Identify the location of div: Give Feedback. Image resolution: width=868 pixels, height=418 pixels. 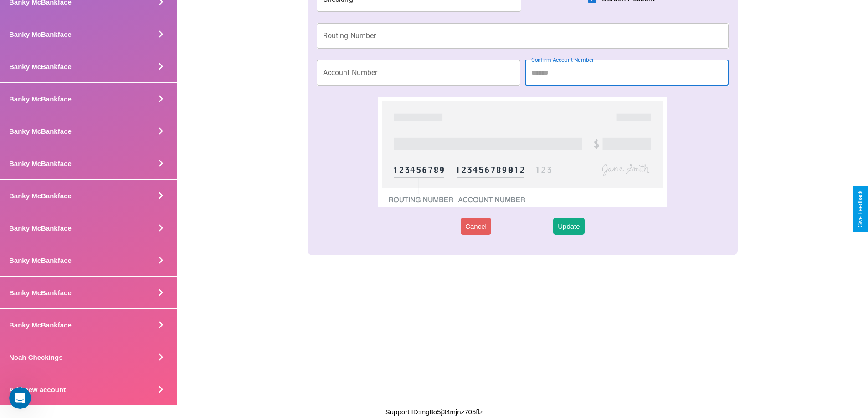
(860, 209).